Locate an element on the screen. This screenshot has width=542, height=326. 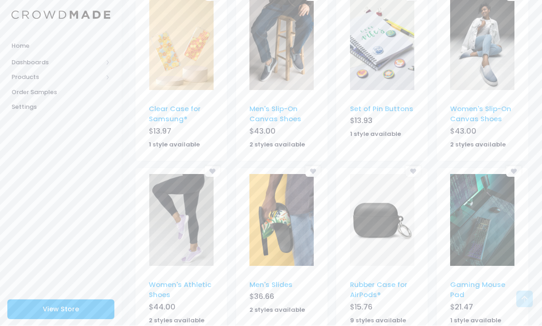
span: 13.97 is located at coordinates (162, 131).